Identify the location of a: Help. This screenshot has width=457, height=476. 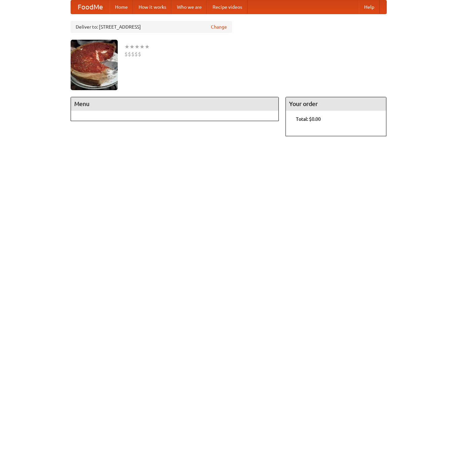
(369, 7).